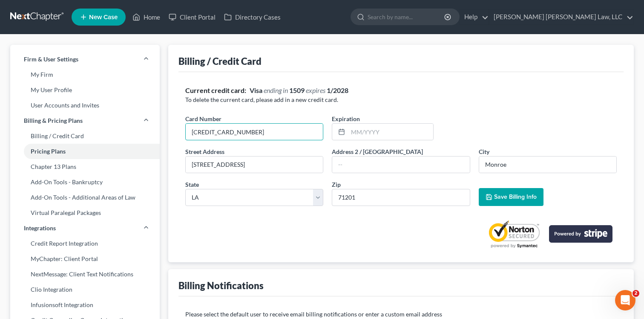 The width and height of the screenshot is (644, 319). What do you see at coordinates (53, 120) in the screenshot?
I see `span: Billing & Pricing Plans` at bounding box center [53, 120].